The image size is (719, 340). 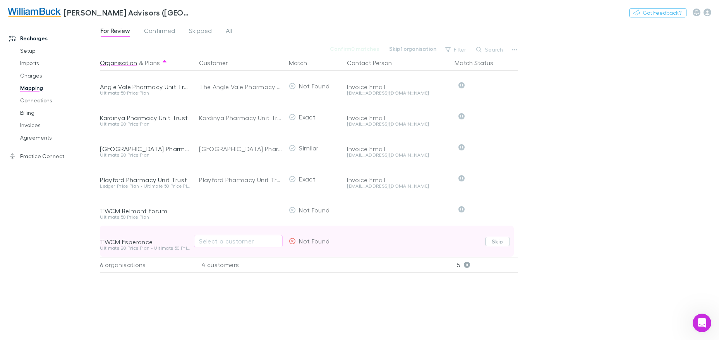 What do you see at coordinates (488, 265) in the screenshot?
I see `p: 5` at bounding box center [488, 265].